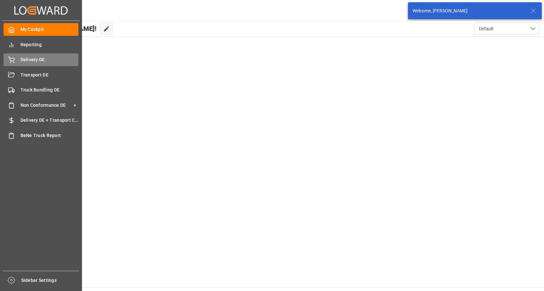 The image size is (544, 291). What do you see at coordinates (41, 60) in the screenshot?
I see `a: Delivery DE` at bounding box center [41, 60].